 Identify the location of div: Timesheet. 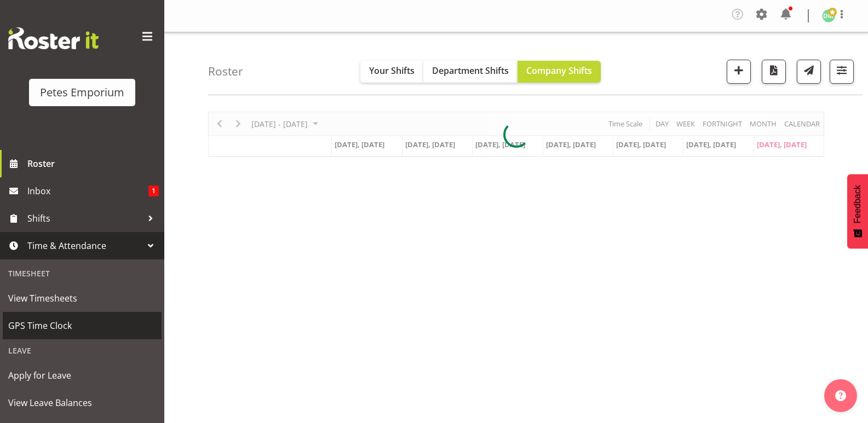
(82, 273).